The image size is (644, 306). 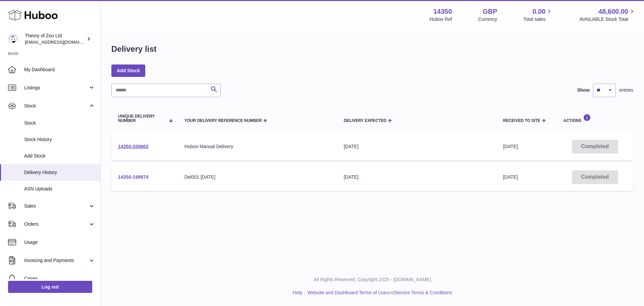 I want to click on span: Stock History, so click(x=60, y=139).